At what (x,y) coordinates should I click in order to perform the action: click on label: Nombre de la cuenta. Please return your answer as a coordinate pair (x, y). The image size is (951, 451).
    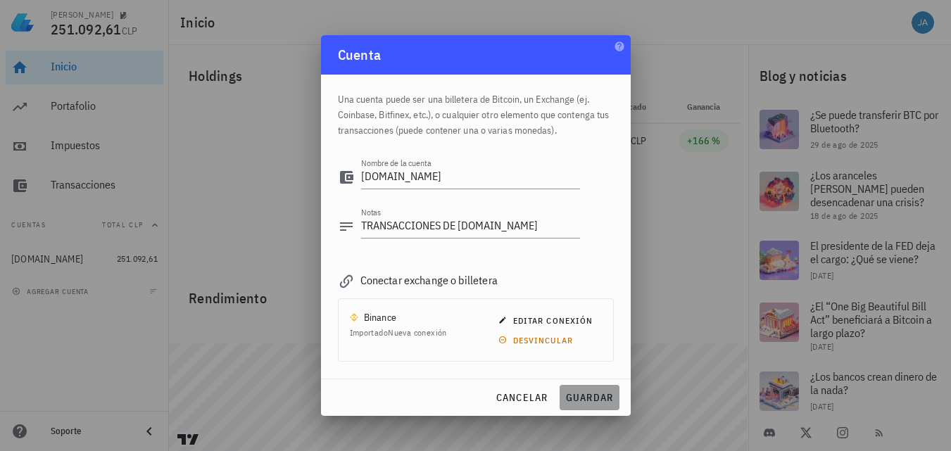
    Looking at the image, I should click on (396, 163).